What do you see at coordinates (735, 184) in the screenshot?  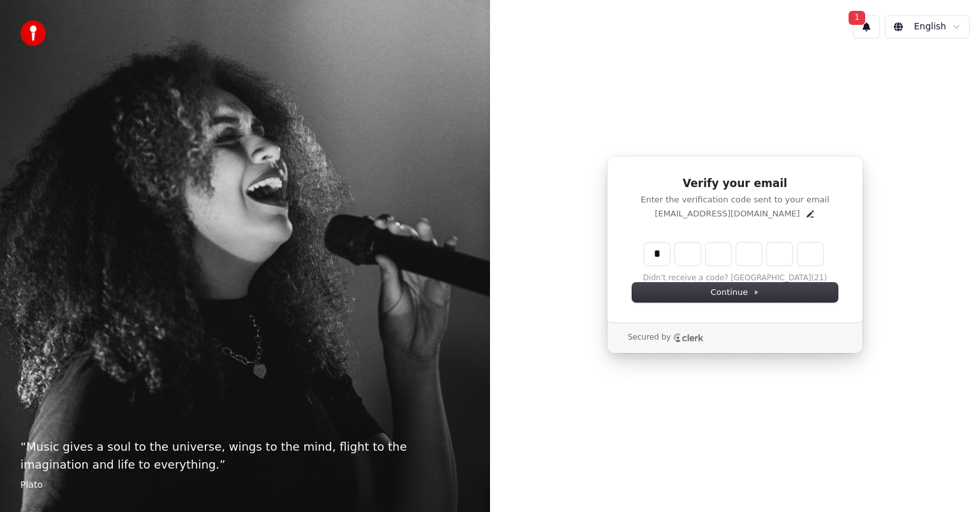 I see `h1: Verify your email` at bounding box center [735, 184].